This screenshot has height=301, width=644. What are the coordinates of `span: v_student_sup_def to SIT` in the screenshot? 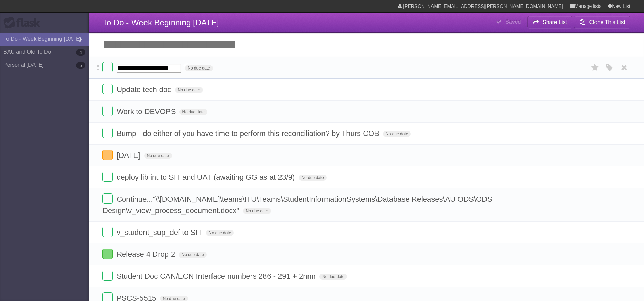 It's located at (160, 232).